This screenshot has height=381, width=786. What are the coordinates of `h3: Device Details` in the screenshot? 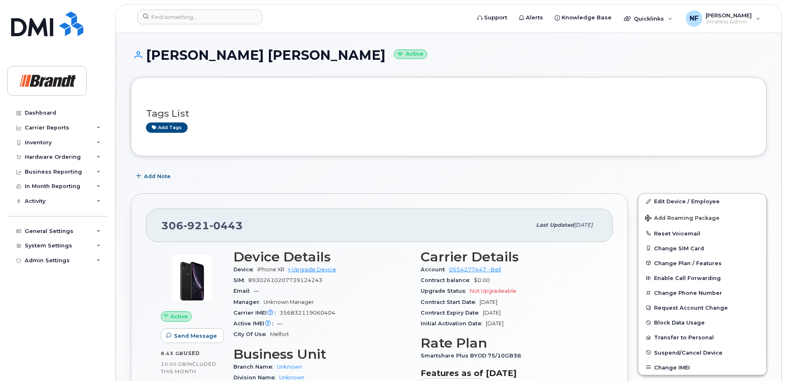 It's located at (322, 257).